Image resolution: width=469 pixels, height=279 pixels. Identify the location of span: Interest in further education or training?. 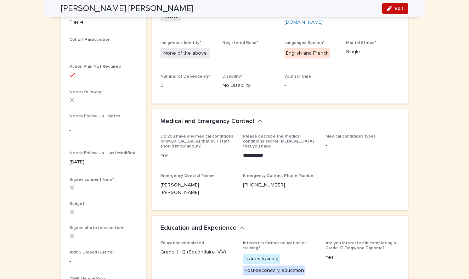
(274, 245).